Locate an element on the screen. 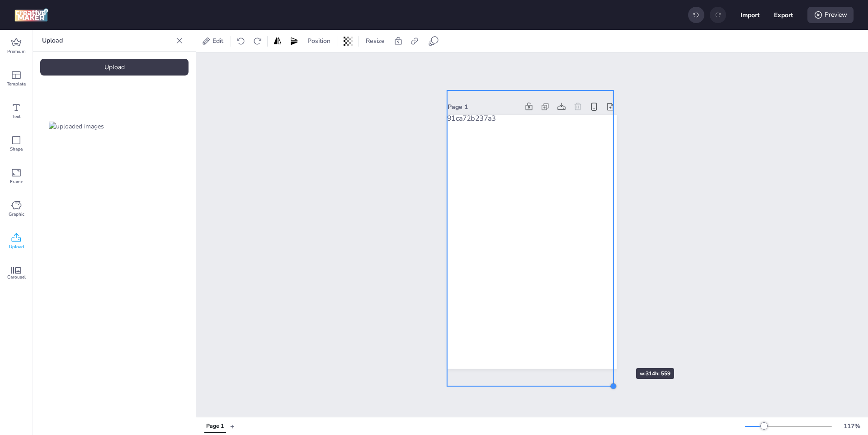  span: Upload is located at coordinates (16, 247).